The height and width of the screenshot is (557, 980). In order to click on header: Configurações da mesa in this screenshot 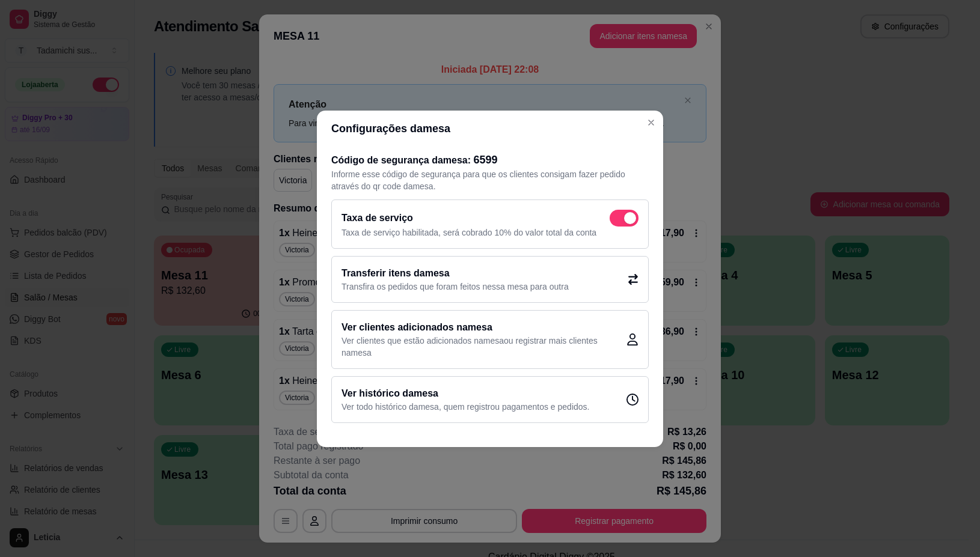, I will do `click(490, 129)`.